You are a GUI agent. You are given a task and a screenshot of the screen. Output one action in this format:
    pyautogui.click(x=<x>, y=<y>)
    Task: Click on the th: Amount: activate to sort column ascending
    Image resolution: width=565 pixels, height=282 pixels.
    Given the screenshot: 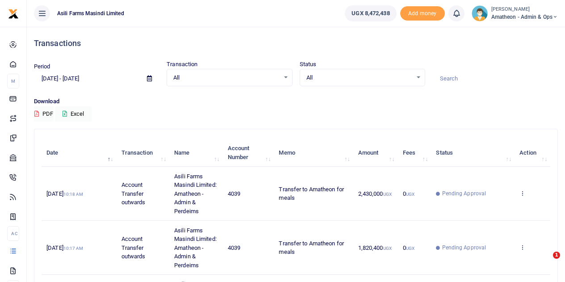 What is the action you would take?
    pyautogui.click(x=376, y=153)
    